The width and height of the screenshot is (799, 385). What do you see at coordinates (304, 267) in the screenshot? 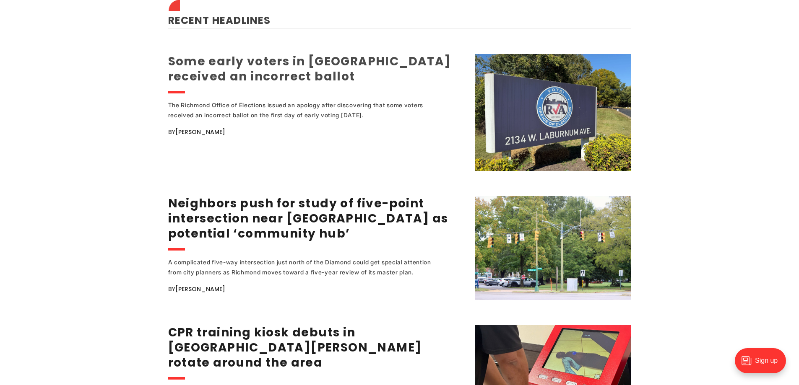
I see `div: A complicated five-way intersection just north of the Diamond could get special attention from ci...` at bounding box center [304, 267].